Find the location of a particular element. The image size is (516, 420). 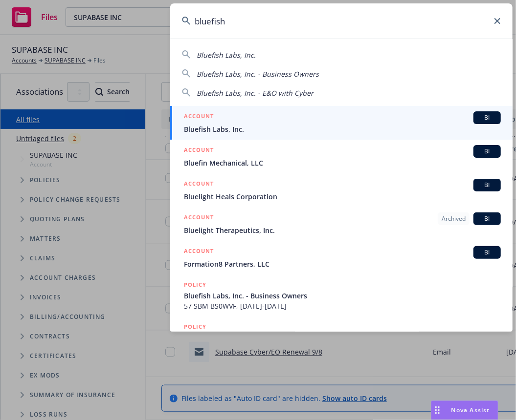

div: Drag to move is located at coordinates (437, 411).